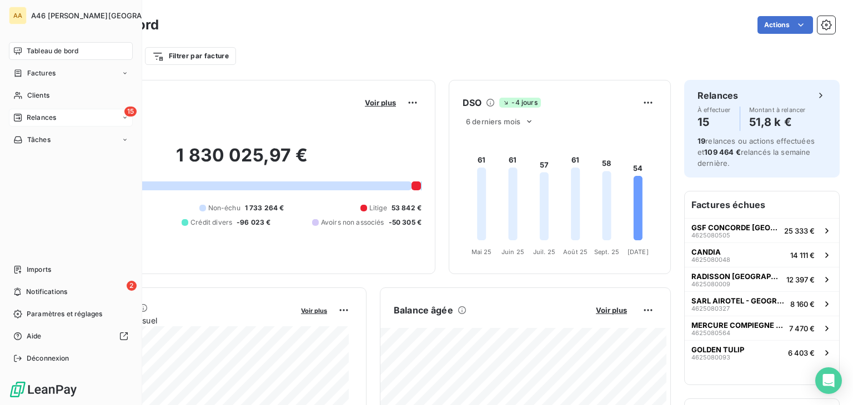 The image size is (853, 405). Describe the element at coordinates (130, 112) in the screenshot. I see `span: 15` at that location.